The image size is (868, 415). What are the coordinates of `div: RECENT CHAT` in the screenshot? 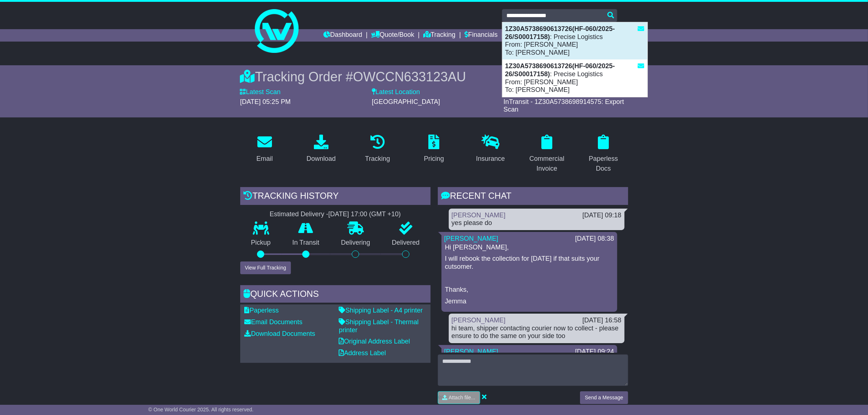 It's located at (533, 197).